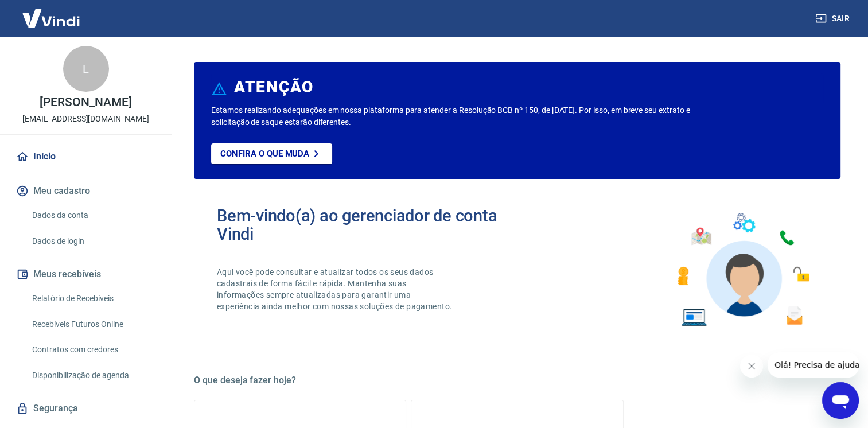  What do you see at coordinates (93, 241) in the screenshot?
I see `a: Dados de login` at bounding box center [93, 241].